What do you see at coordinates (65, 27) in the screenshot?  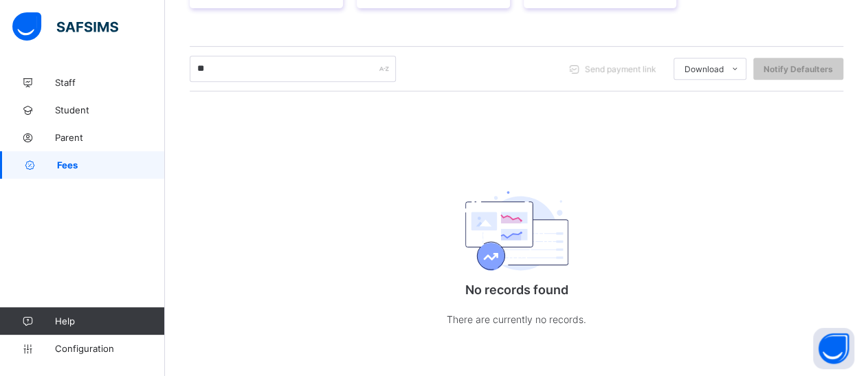 I see `img: safsims` at bounding box center [65, 27].